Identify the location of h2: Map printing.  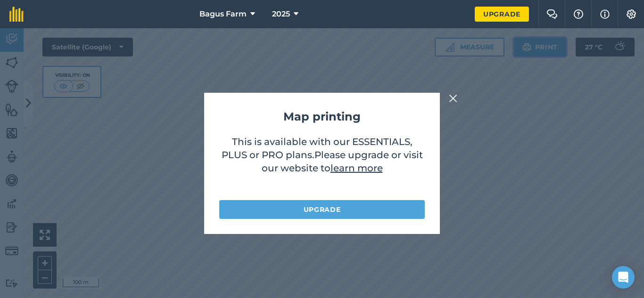
(322, 117).